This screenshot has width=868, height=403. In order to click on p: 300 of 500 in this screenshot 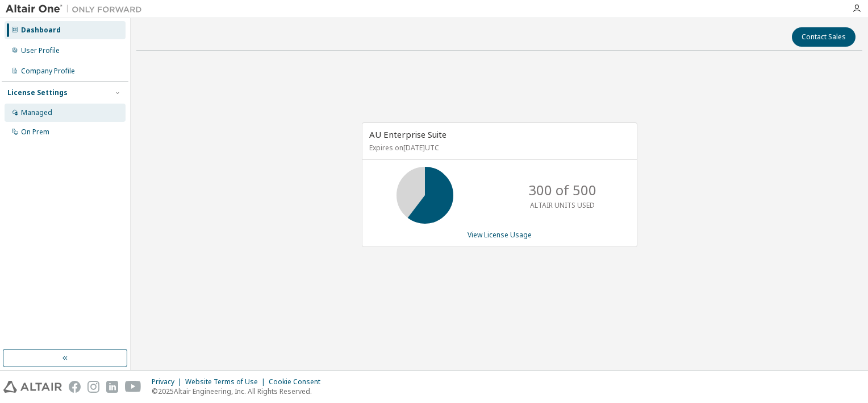, I will do `click(563, 190)`.